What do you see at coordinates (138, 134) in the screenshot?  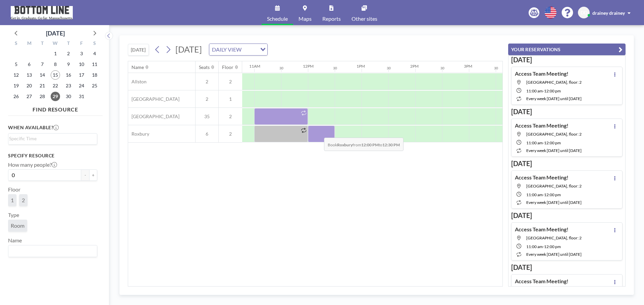 I see `span: Roxbury` at bounding box center [138, 134].